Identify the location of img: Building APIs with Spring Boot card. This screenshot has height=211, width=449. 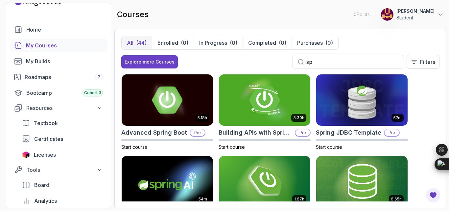
(265, 100).